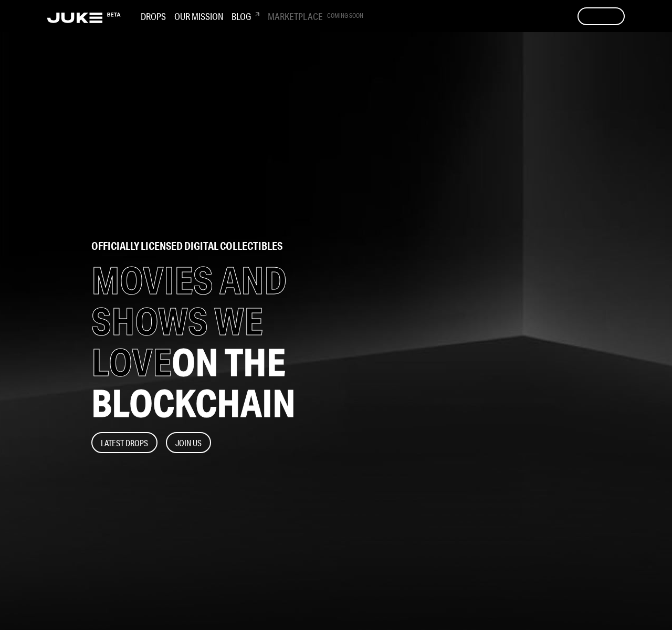  I want to click on img: home-banner, so click(460, 347).